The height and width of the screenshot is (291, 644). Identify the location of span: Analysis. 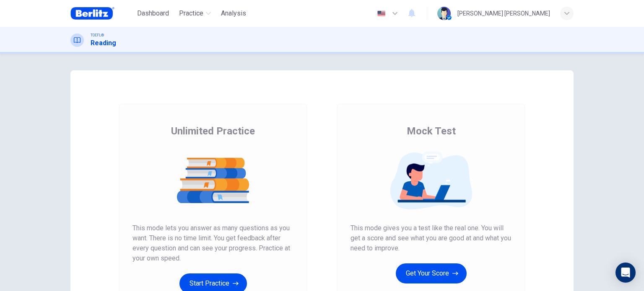
(233, 13).